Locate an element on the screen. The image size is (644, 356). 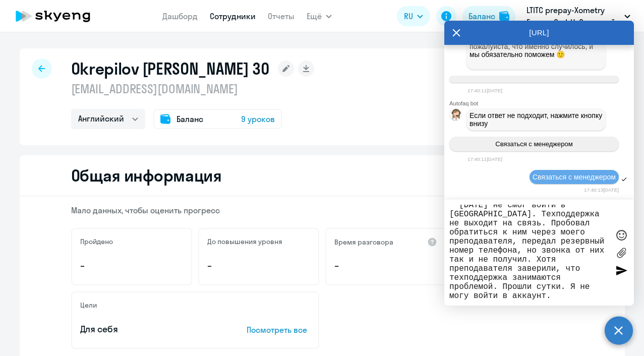
p: LTITC prepay-Xometry Europe GmbH_Основной, Xometry Europe GmbH is located at coordinates (573, 16).